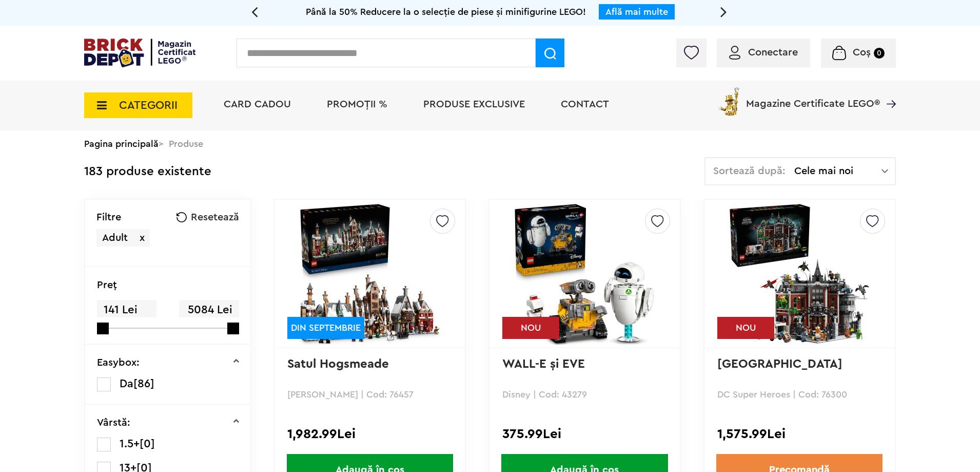 This screenshot has height=472, width=980. Describe the element at coordinates (149, 105) in the screenshot. I see `span: CATEGORII` at that location.